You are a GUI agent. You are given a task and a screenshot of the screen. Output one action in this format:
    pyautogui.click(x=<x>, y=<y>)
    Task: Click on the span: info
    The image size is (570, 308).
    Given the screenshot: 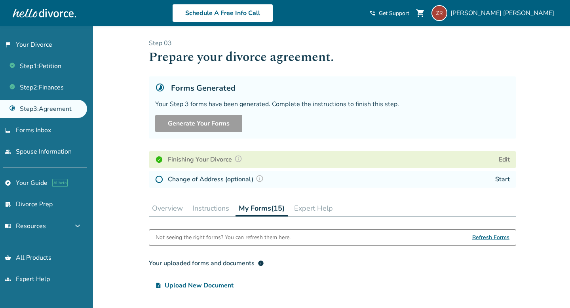 What is the action you would take?
    pyautogui.click(x=261, y=263)
    